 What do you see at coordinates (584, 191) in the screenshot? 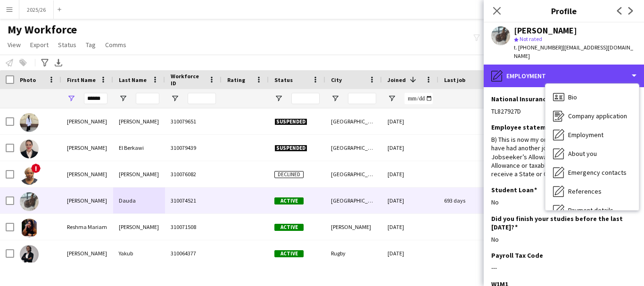
I see `span: References` at bounding box center [584, 191].